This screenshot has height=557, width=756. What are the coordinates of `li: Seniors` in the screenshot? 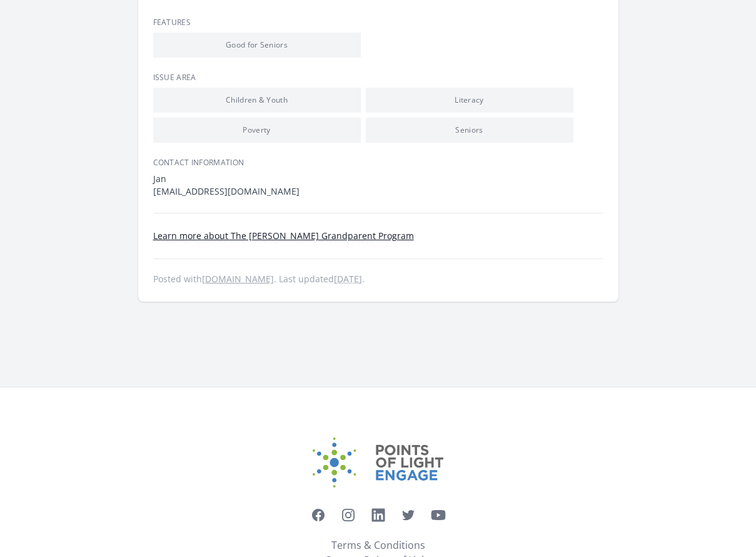 It's located at (470, 130).